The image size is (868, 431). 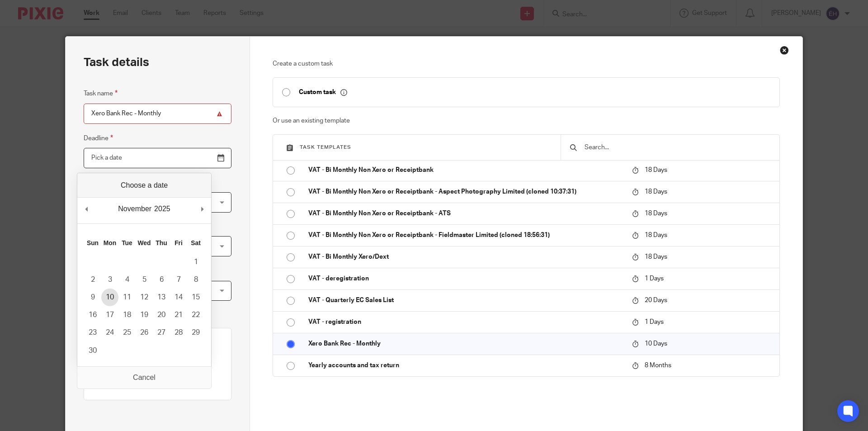 What do you see at coordinates (144, 297) in the screenshot?
I see `button: 12` at bounding box center [144, 297].